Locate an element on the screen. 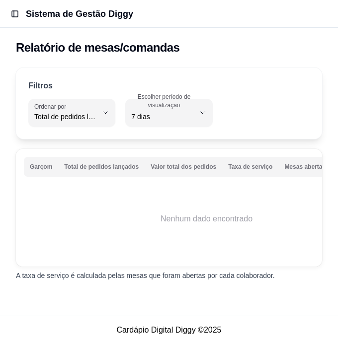  span: Total de pedidos lançados is located at coordinates (66, 117).